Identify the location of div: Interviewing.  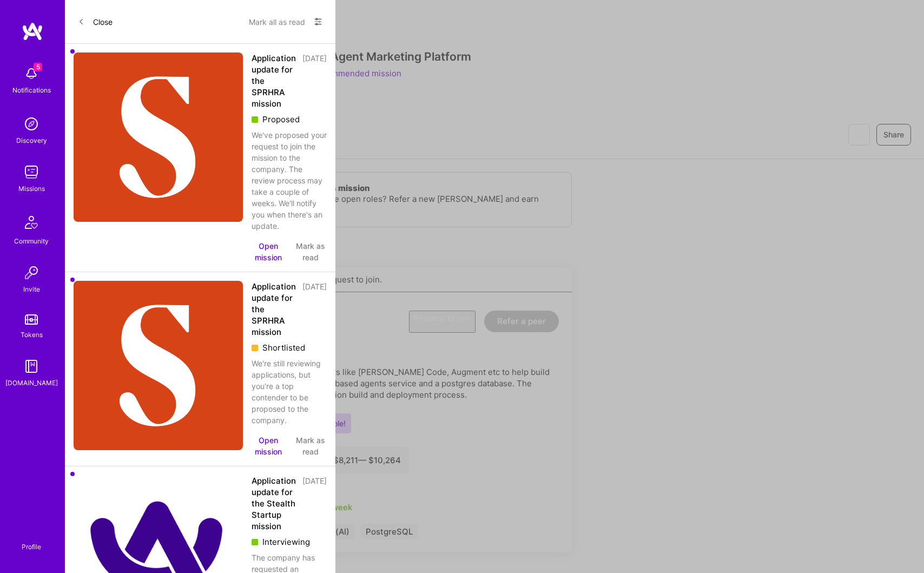
(289, 542).